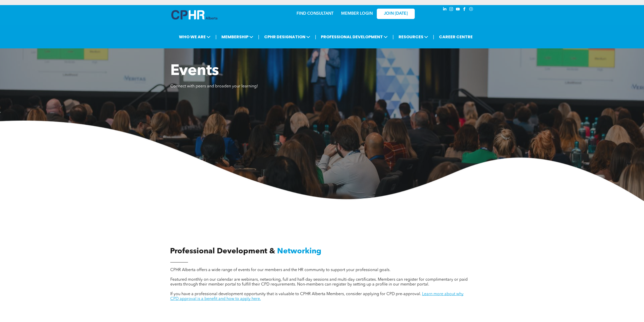 This screenshot has width=644, height=322. What do you see at coordinates (456, 37) in the screenshot?
I see `a: CAREER CENTRE` at bounding box center [456, 37].